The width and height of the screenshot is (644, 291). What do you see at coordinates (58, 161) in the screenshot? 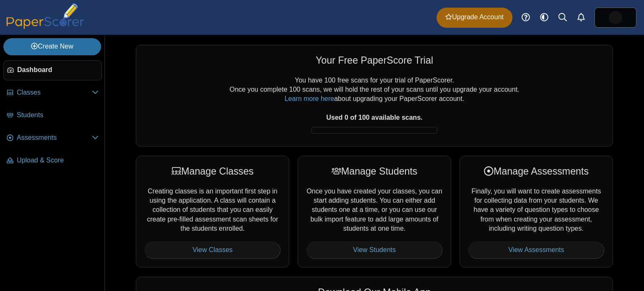
I see `span: Upload & Score` at bounding box center [58, 161].